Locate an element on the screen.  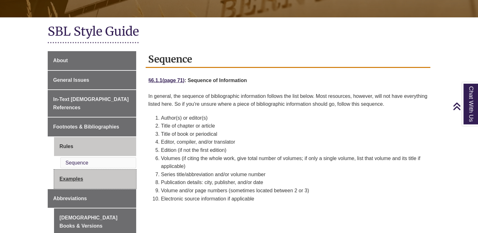
span: if you're unsure where a piece of bibliographic information should go is located at coordinates (258, 104).